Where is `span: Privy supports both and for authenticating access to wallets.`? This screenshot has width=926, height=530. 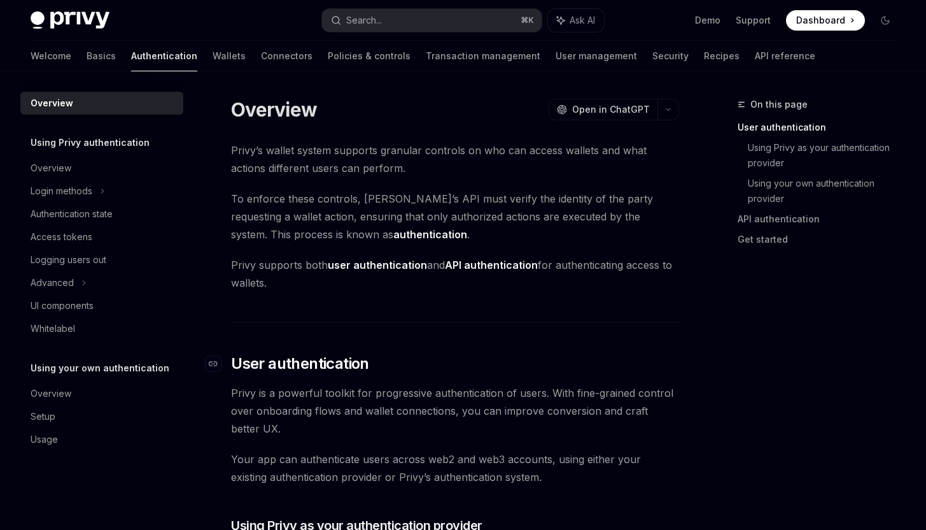
span: Privy supports both and for authenticating access to wallets. is located at coordinates (455, 274).